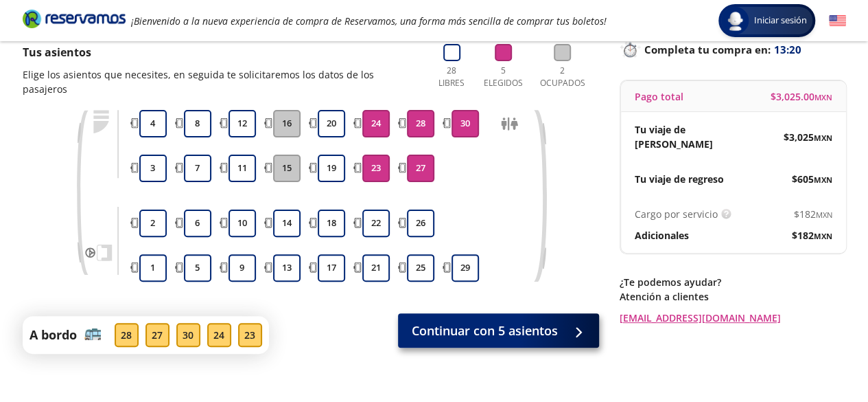 This screenshot has width=868, height=402. I want to click on p: Tu viaje de regreso, so click(679, 179).